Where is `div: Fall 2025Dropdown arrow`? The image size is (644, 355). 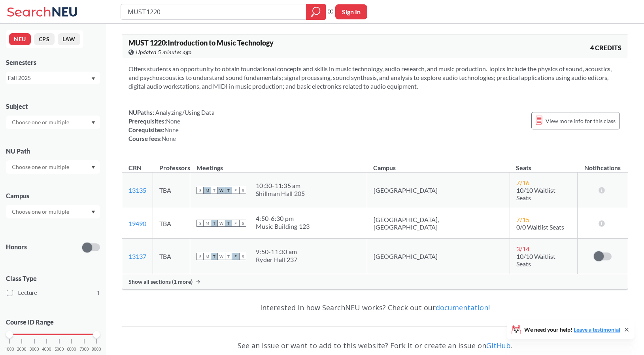 div: Fall 2025Dropdown arrow is located at coordinates (53, 78).